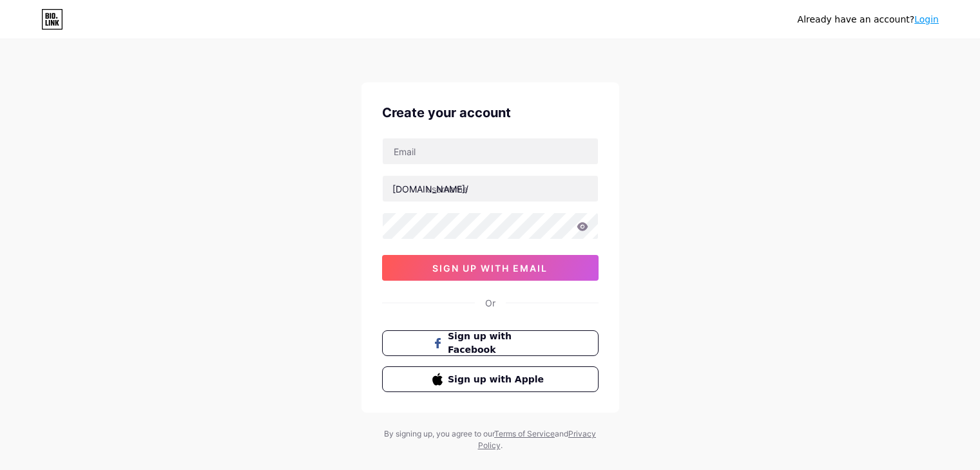 This screenshot has height=470, width=980. Describe the element at coordinates (490, 380) in the screenshot. I see `button: Sign up with Apple` at that location.